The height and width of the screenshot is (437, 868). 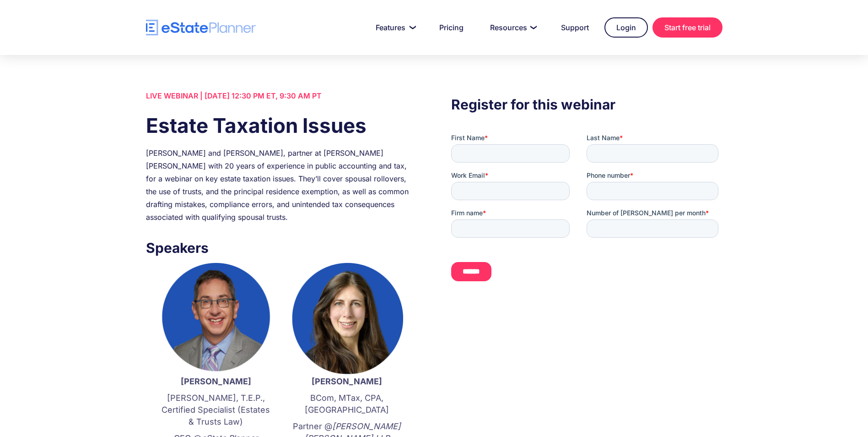 I want to click on a: home, so click(x=201, y=27).